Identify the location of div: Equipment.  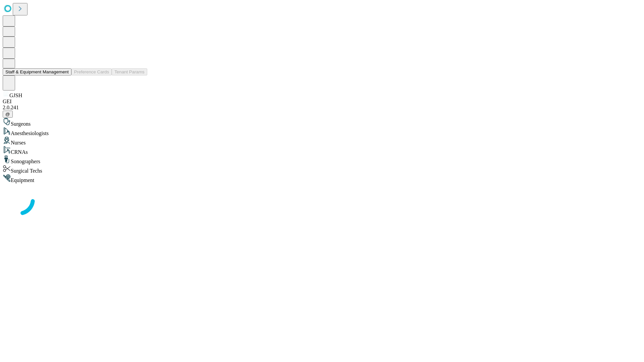
(322, 179).